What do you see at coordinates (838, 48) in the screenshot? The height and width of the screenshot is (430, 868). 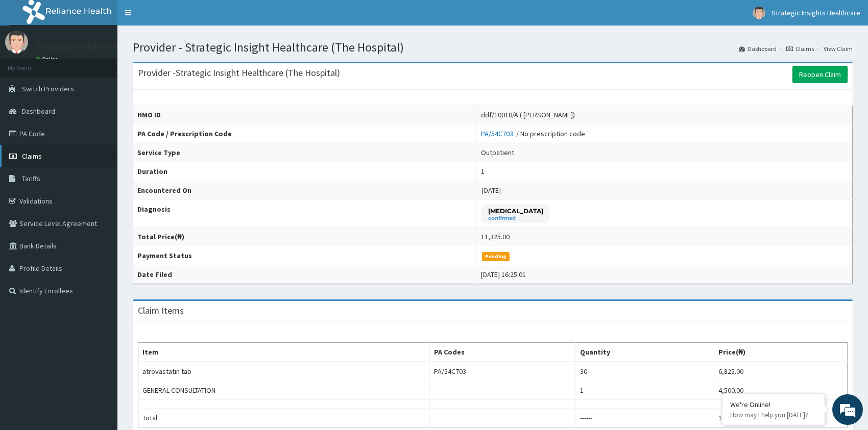 I see `a: View Claim` at bounding box center [838, 48].